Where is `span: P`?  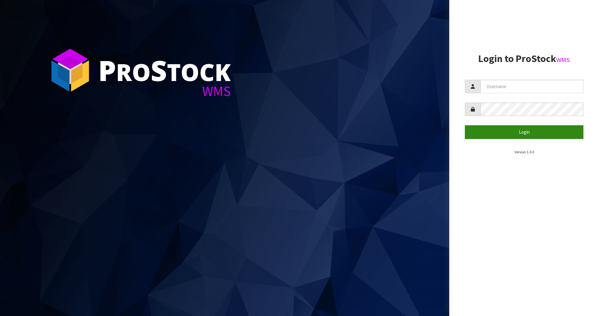 span: P is located at coordinates (107, 70).